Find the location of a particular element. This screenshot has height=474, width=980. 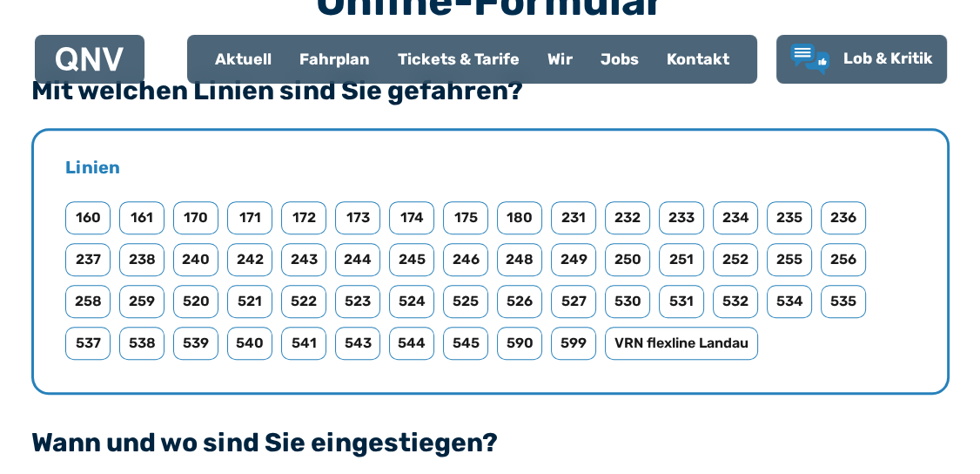

a: Lob & Kritik is located at coordinates (862, 60).